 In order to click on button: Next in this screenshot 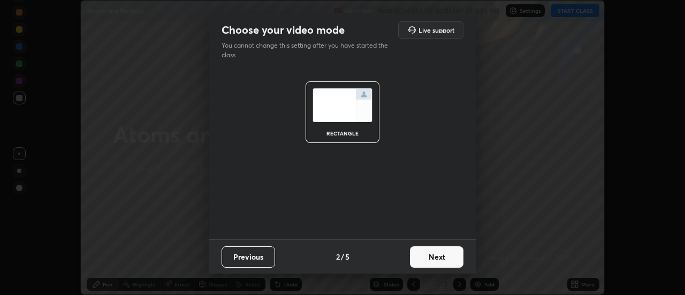, I will do `click(436, 257)`.